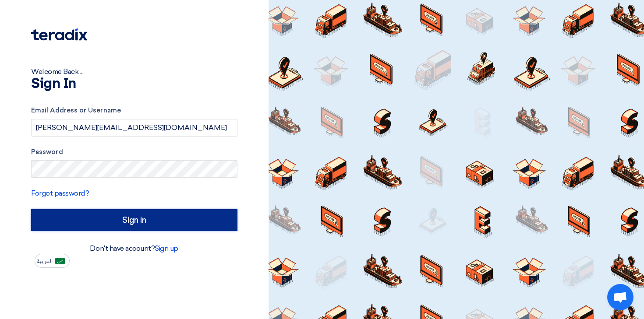 Image resolution: width=644 pixels, height=319 pixels. I want to click on input: Enter your business email or username, so click(134, 128).